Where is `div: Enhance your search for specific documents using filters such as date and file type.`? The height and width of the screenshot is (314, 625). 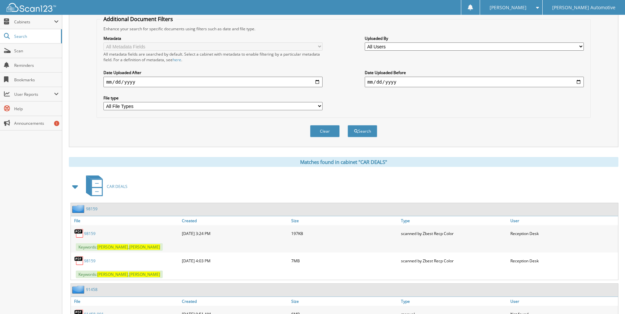
div: Enhance your search for specific documents using filters such as date and file type. is located at coordinates (343, 29).